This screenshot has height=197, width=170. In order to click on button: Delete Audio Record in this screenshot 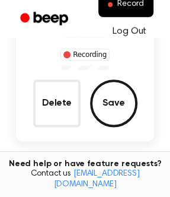, I will do `click(57, 103)`.